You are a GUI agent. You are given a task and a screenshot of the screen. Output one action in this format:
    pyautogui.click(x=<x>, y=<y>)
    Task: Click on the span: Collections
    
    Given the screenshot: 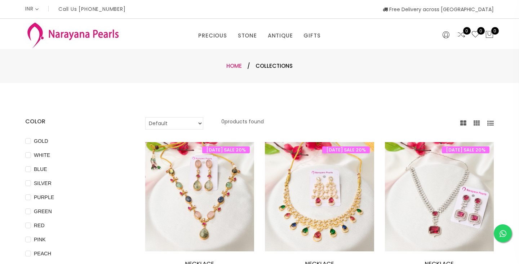 What is the action you would take?
    pyautogui.click(x=274, y=66)
    